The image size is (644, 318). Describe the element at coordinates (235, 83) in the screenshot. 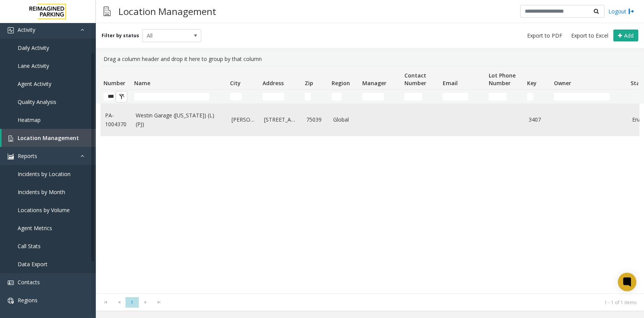

I see `span: City` at that location.